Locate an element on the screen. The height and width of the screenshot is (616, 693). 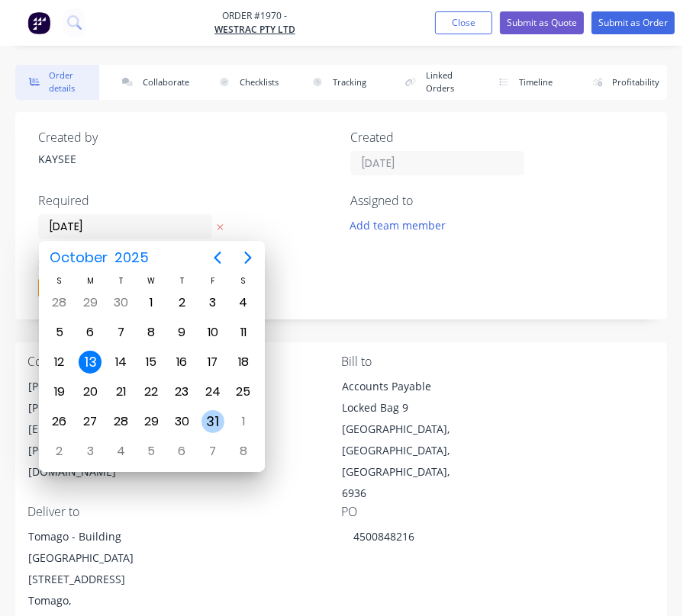
button: Linked Orders is located at coordinates (434, 82).